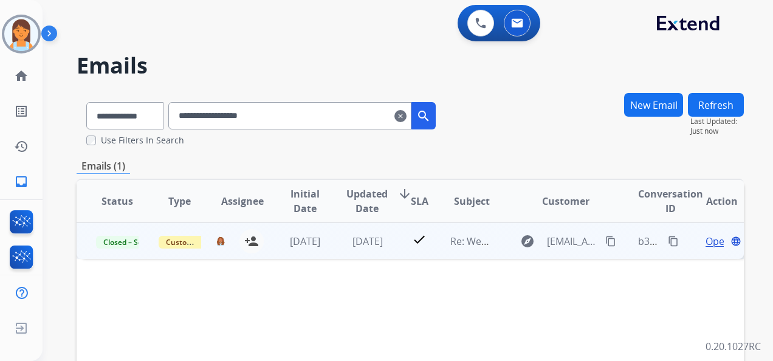  What do you see at coordinates (654, 105) in the screenshot?
I see `button: New Email` at bounding box center [654, 105].